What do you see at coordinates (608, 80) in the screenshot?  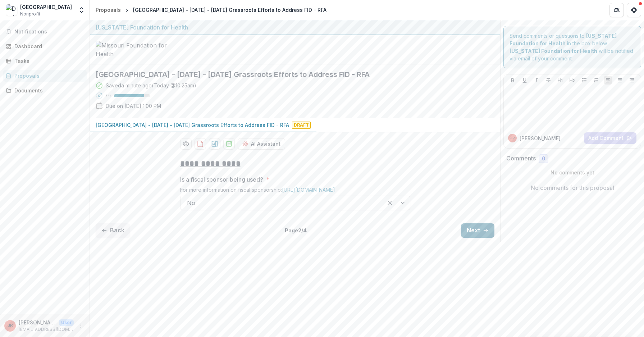 I see `button: Align Left` at bounding box center [608, 80].